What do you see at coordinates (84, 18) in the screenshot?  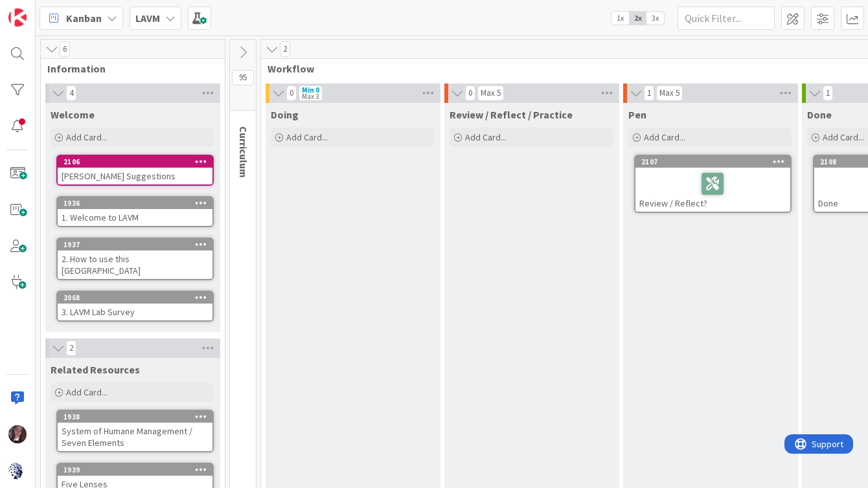 I see `span: Kanban` at bounding box center [84, 18].